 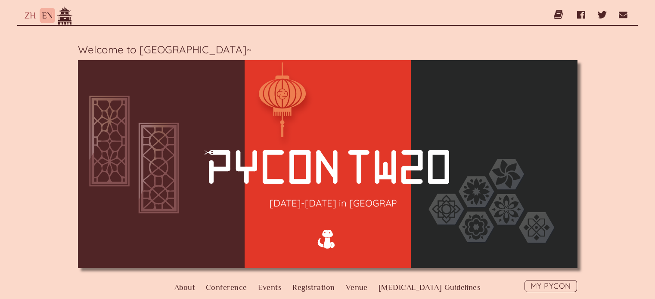 I want to click on label: Registration, so click(x=313, y=288).